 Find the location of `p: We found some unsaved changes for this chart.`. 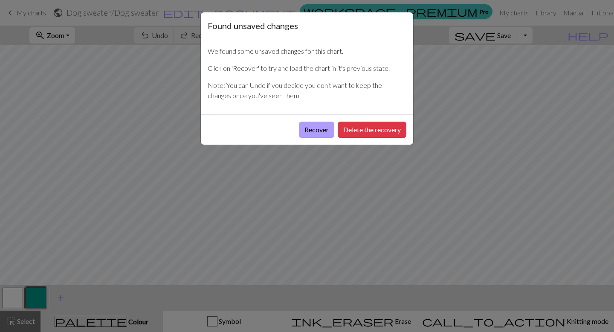

p: We found some unsaved changes for this chart. is located at coordinates (307, 51).